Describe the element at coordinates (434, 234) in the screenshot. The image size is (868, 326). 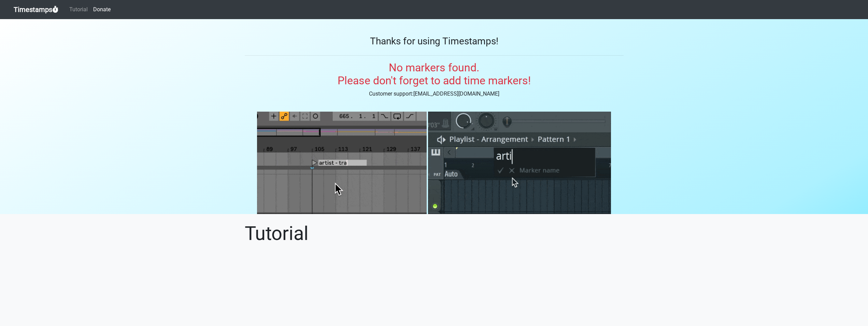
I see `h1: Tutorial` at that location.